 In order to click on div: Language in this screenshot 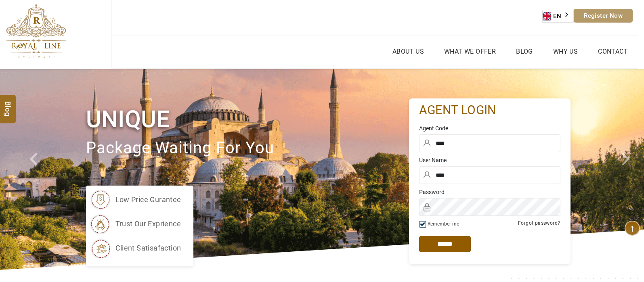, I will do `click(558, 16)`.